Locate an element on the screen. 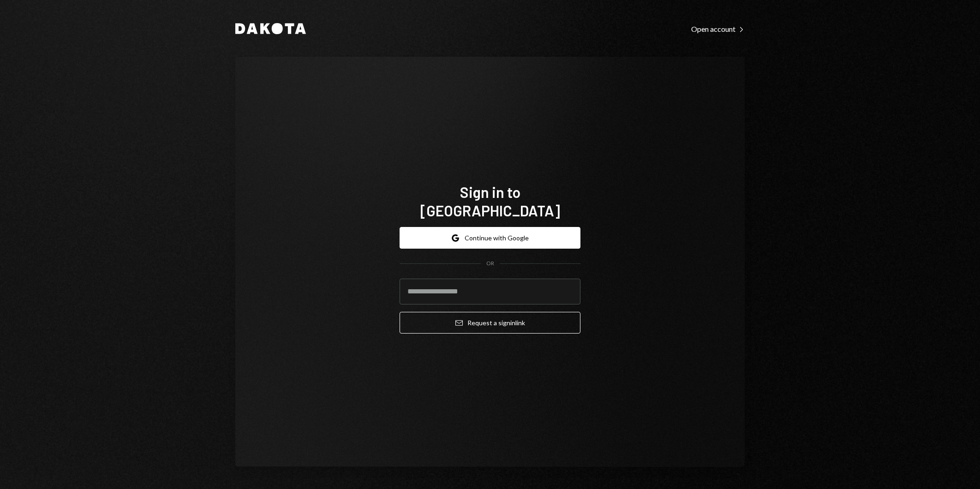 The image size is (980, 489). button: Request a signinlink is located at coordinates (490, 323).